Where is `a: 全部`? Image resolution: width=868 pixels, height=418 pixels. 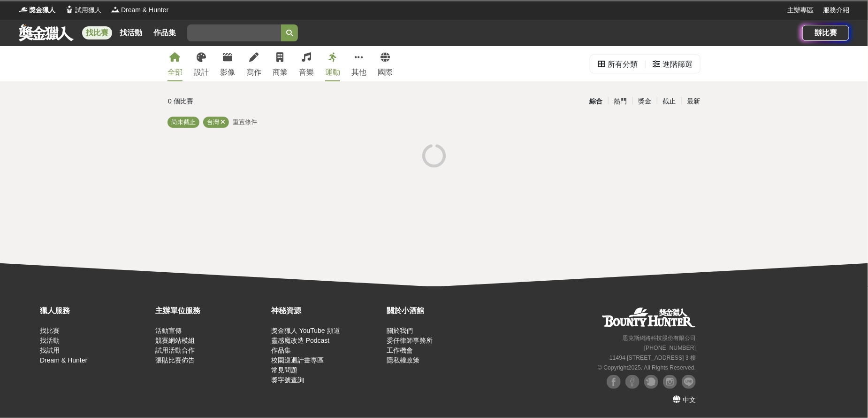
a: 全部 is located at coordinates (175, 63).